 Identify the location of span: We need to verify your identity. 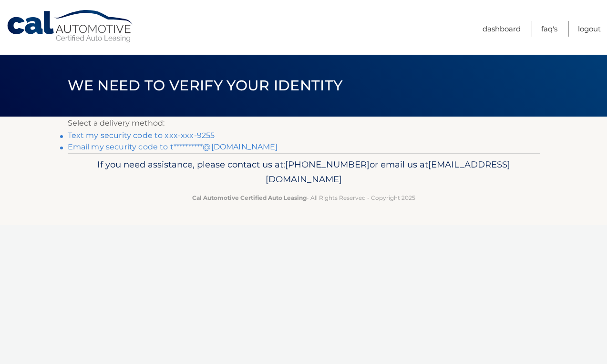
(205, 85).